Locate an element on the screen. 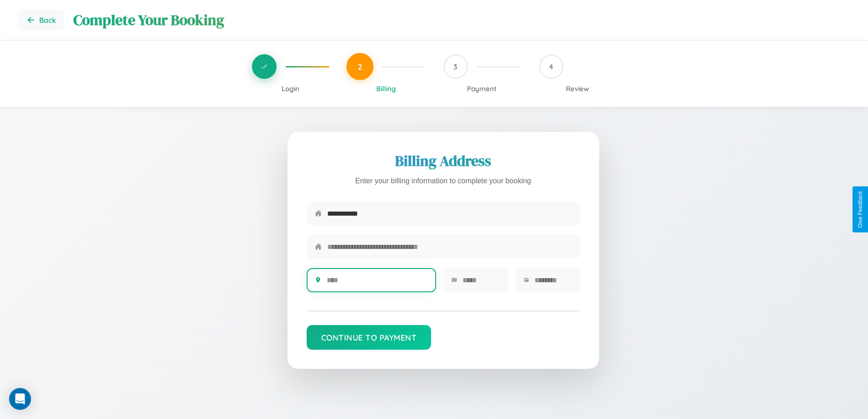 The width and height of the screenshot is (868, 419). div: Give Feedback is located at coordinates (861, 209).